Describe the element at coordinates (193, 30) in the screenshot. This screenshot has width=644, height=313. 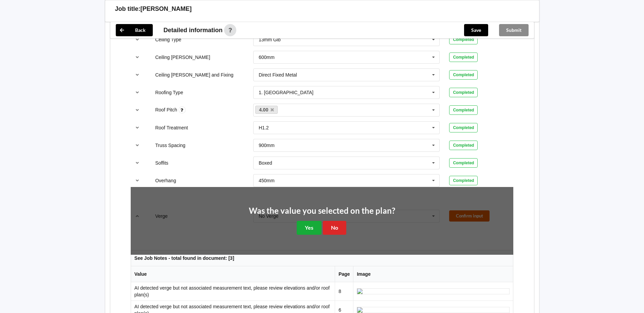
I see `span: Detailed information` at that location.